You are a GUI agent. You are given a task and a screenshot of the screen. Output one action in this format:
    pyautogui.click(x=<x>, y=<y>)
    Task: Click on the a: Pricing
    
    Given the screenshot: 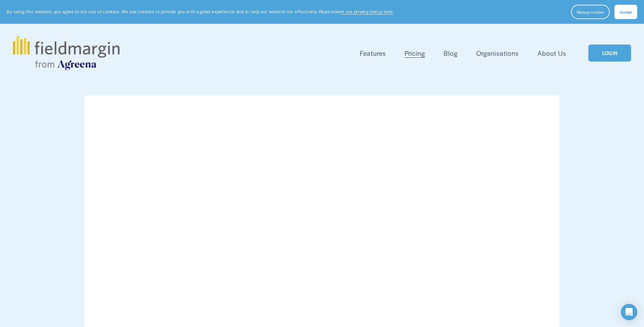 What is the action you would take?
    pyautogui.click(x=415, y=53)
    